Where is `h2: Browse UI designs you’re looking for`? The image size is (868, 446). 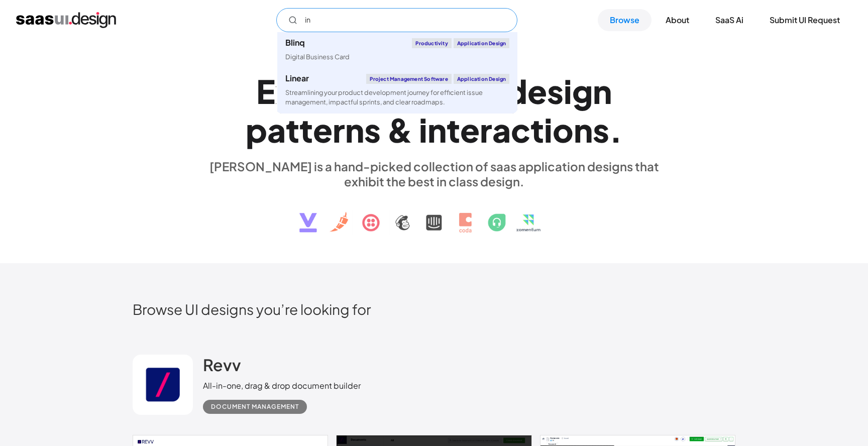 h2: Browse UI designs you’re looking for is located at coordinates (434, 309).